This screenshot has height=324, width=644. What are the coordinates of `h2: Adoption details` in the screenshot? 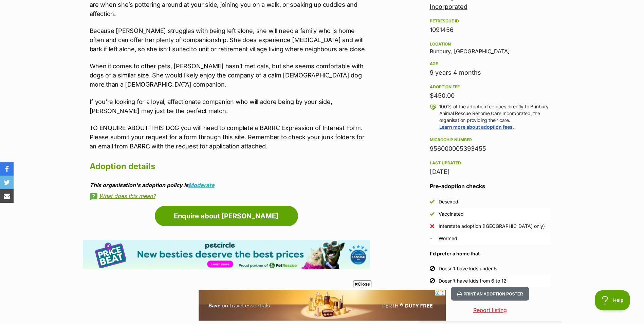 It's located at (230, 166).